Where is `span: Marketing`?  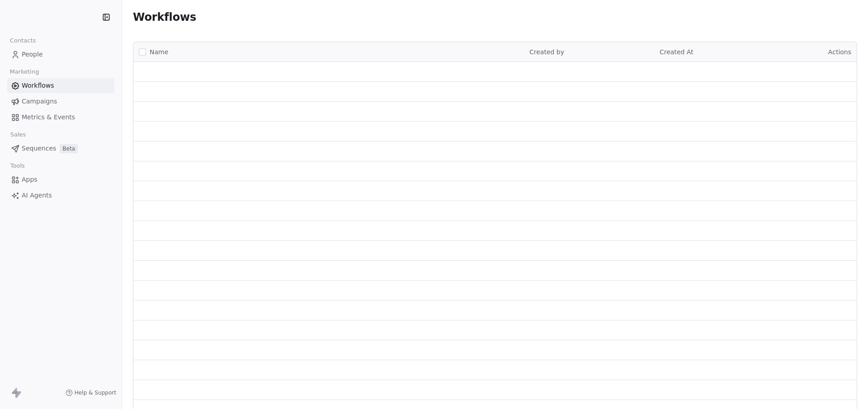
span: Marketing is located at coordinates (24, 72).